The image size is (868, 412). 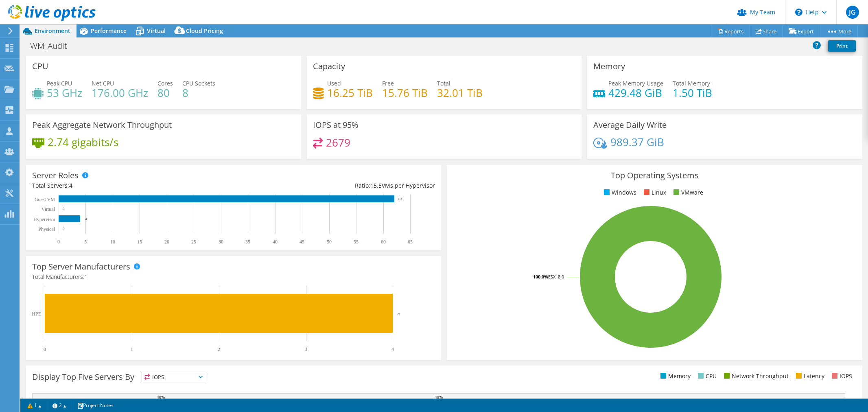 What do you see at coordinates (95, 405) in the screenshot?
I see `a: Project Notes` at bounding box center [95, 405].